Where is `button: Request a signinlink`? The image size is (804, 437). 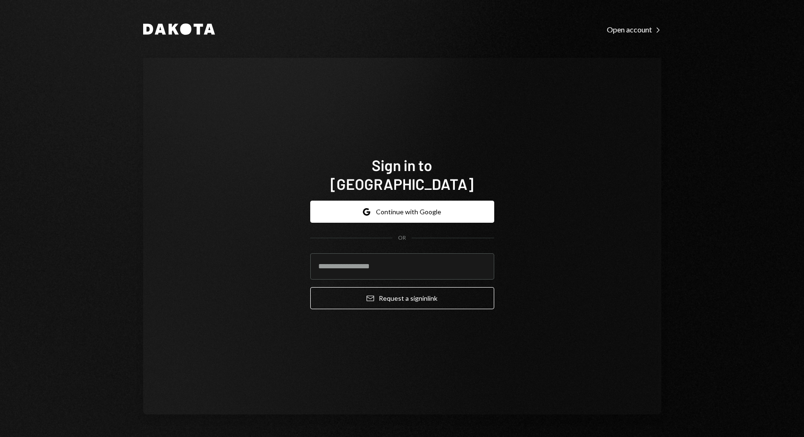
button: Request a signinlink is located at coordinates (402, 298).